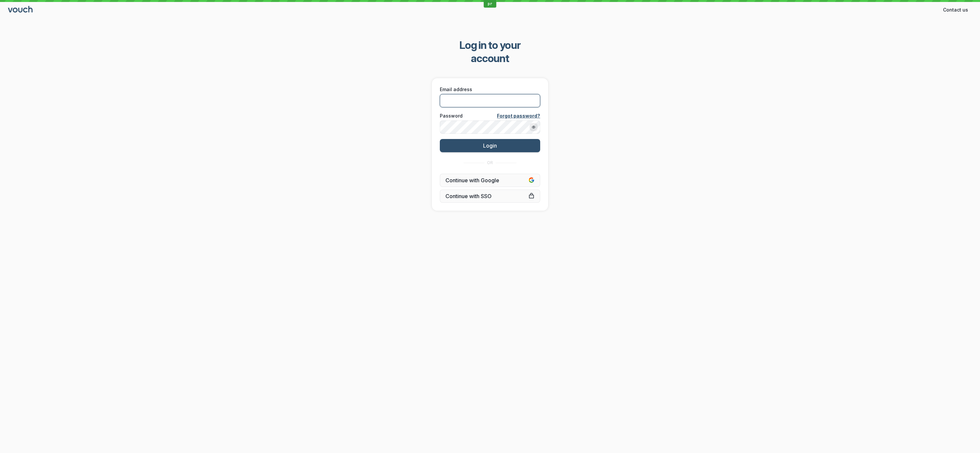 The height and width of the screenshot is (453, 980). What do you see at coordinates (490, 181) in the screenshot?
I see `button: Continue with Google` at bounding box center [490, 181].